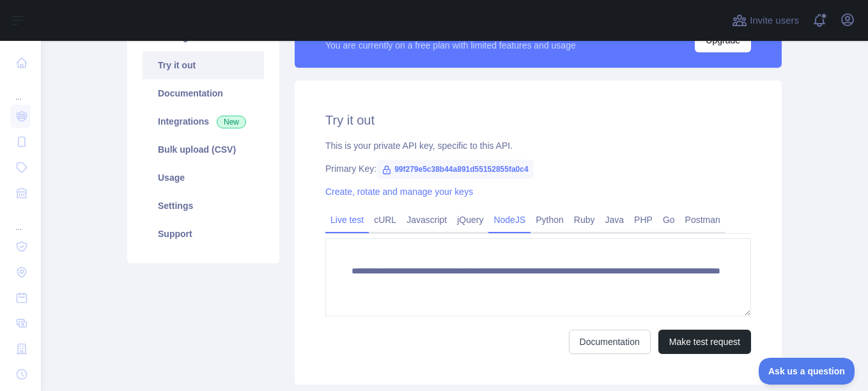  I want to click on a: Java, so click(615, 220).